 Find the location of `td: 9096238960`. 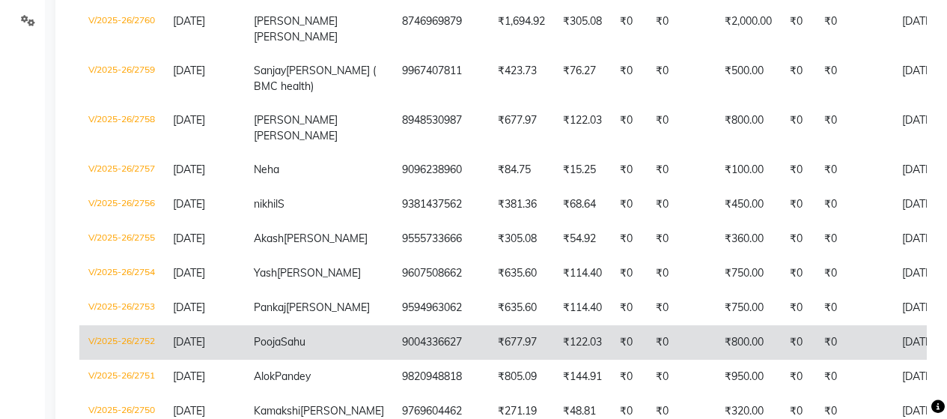

td: 9096238960 is located at coordinates (441, 170).